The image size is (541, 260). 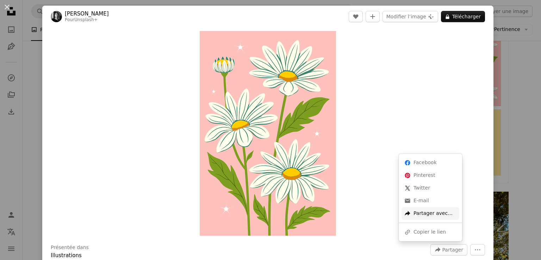 I want to click on a: Partagez-lePinterest, so click(x=430, y=175).